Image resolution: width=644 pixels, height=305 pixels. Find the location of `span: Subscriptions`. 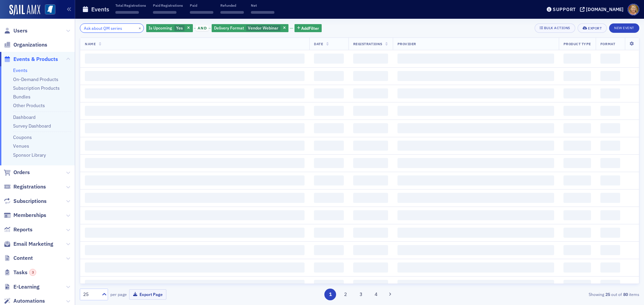

span: Subscriptions is located at coordinates (30, 201).